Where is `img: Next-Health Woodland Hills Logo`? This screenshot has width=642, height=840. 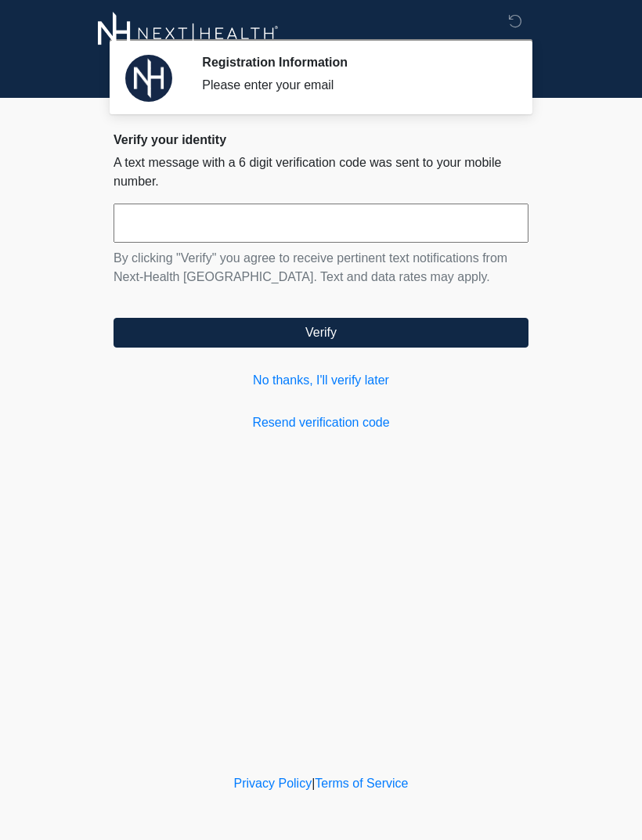 img: Next-Health Woodland Hills Logo is located at coordinates (188, 33).